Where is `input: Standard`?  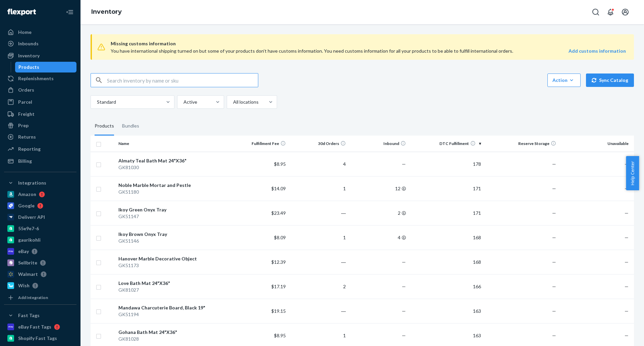
input: Standard is located at coordinates (96, 102).